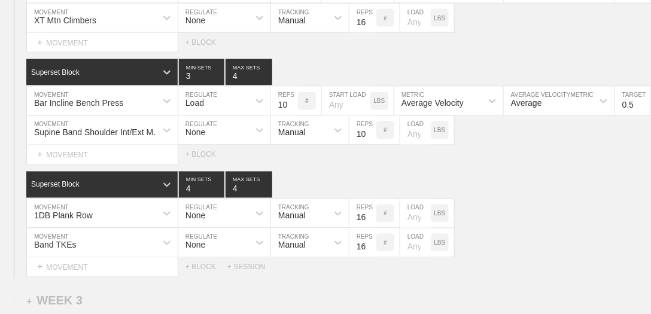 The width and height of the screenshot is (651, 314). What do you see at coordinates (54, 300) in the screenshot?
I see `div: WEEK 3` at bounding box center [54, 300].